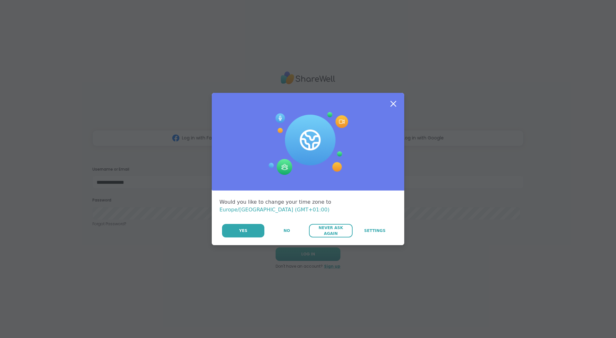 This screenshot has height=338, width=616. What do you see at coordinates (331, 230) in the screenshot?
I see `span: Never Ask Again` at bounding box center [331, 230].